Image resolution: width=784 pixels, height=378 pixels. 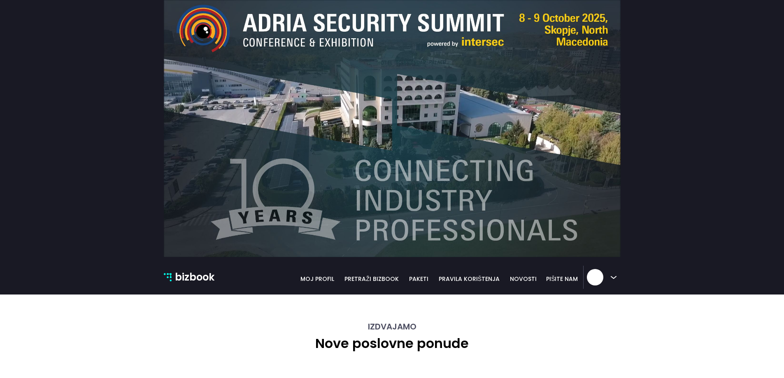 What do you see at coordinates (168, 277) in the screenshot?
I see `img: bizbook` at bounding box center [168, 277].